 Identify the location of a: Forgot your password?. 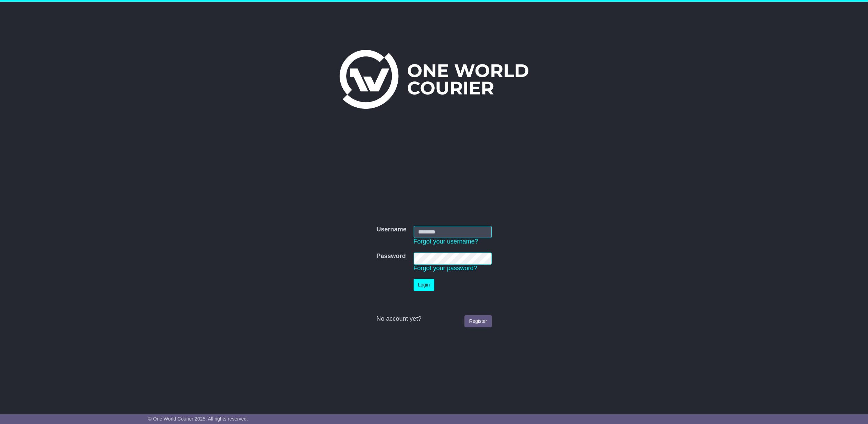
(445, 268).